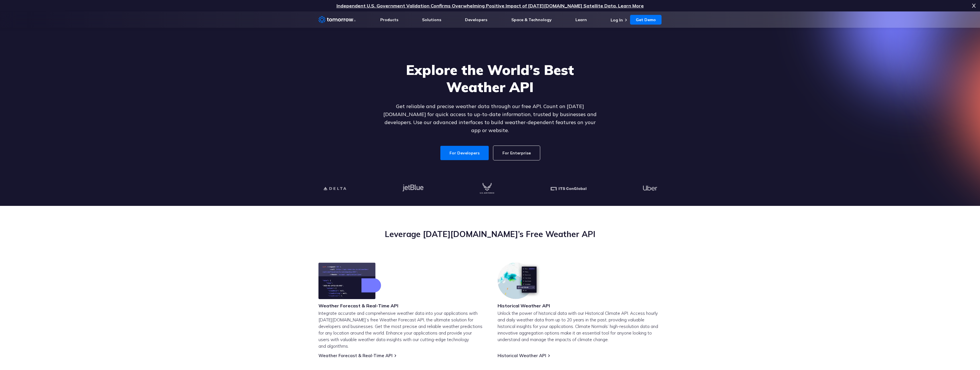  I want to click on a: For Enterprise, so click(517, 153).